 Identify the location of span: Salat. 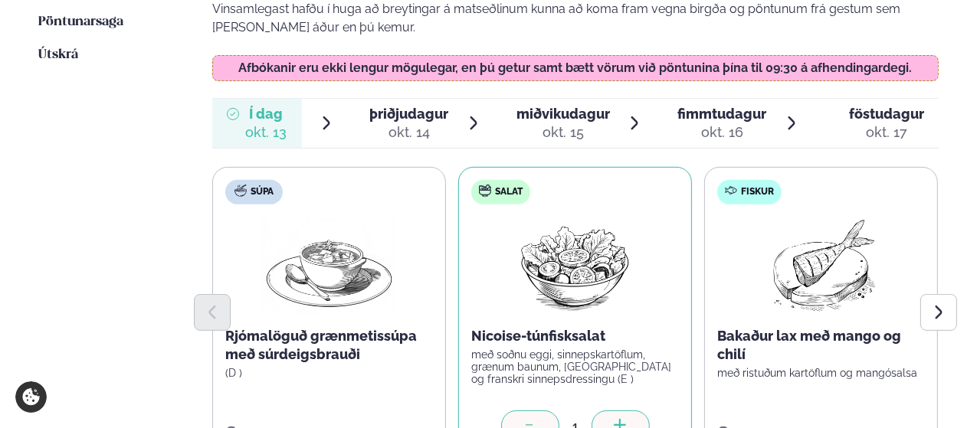
(509, 192).